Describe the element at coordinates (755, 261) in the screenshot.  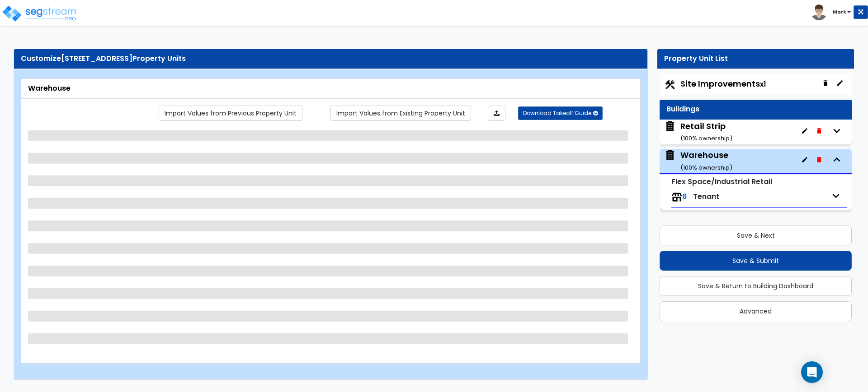
I see `button: Save & Submit` at that location.